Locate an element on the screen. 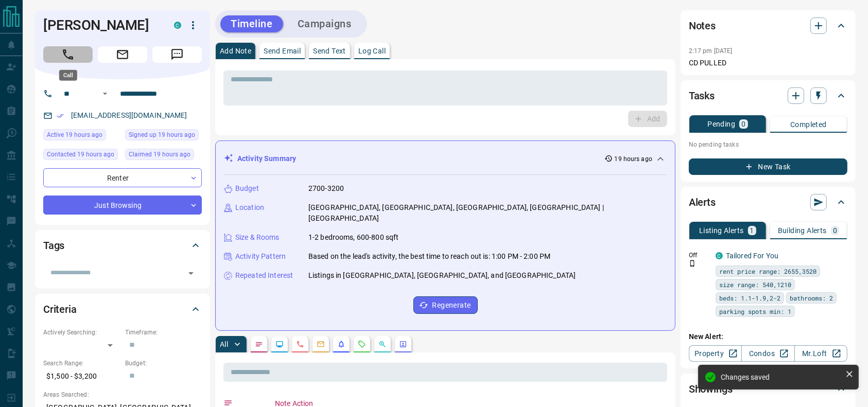 The width and height of the screenshot is (868, 407). span: Contacted 19 hours ago is located at coordinates (80, 154).